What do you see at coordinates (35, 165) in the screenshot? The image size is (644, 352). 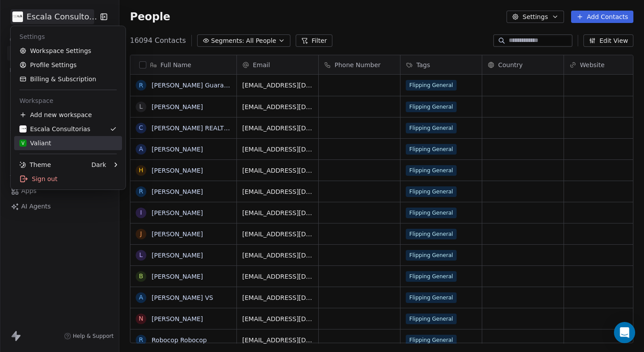 I see `div: Theme` at bounding box center [35, 165].